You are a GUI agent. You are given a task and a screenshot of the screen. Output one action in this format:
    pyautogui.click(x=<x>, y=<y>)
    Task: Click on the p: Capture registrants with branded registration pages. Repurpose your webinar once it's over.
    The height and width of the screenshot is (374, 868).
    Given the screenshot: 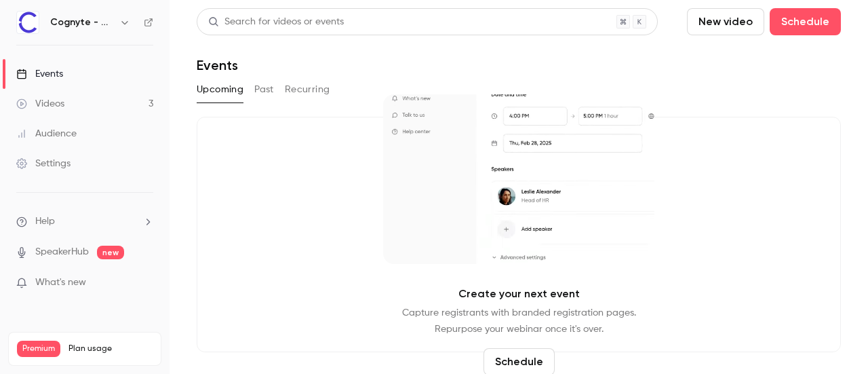 What is the action you would take?
    pyautogui.click(x=519, y=321)
    